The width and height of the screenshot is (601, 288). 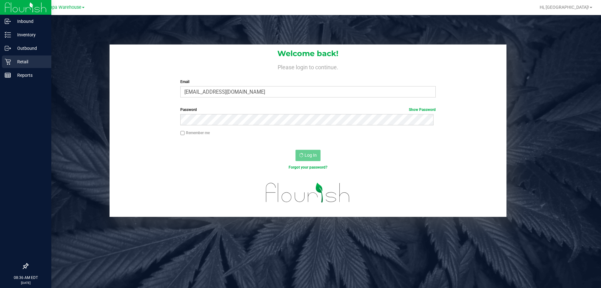 What do you see at coordinates (308, 66) in the screenshot?
I see `h4: Please login to continue.` at bounding box center [308, 66].